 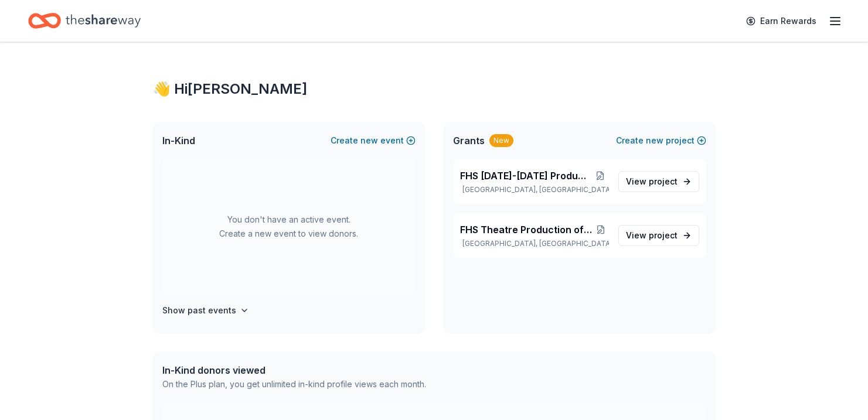 I want to click on button: Show past events, so click(x=206, y=310).